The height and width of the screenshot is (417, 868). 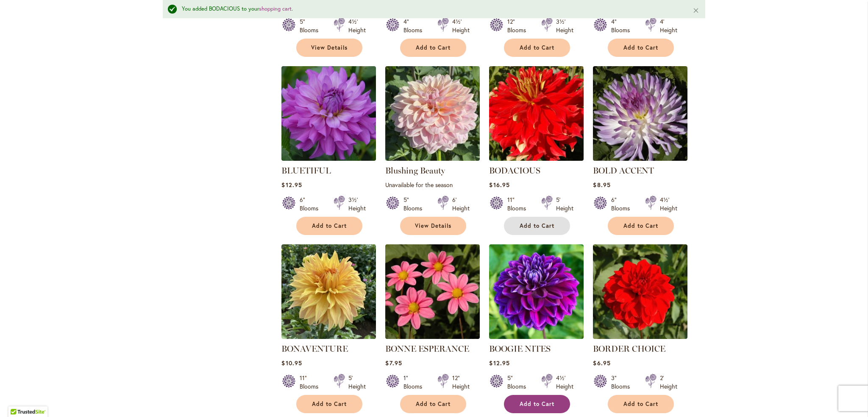 What do you see at coordinates (306, 171) in the screenshot?
I see `a: BLUETIFUL` at bounding box center [306, 171].